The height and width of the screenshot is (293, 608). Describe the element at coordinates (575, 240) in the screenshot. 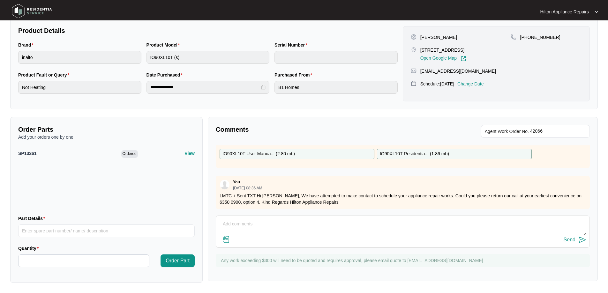

I see `button: Send` at that location.